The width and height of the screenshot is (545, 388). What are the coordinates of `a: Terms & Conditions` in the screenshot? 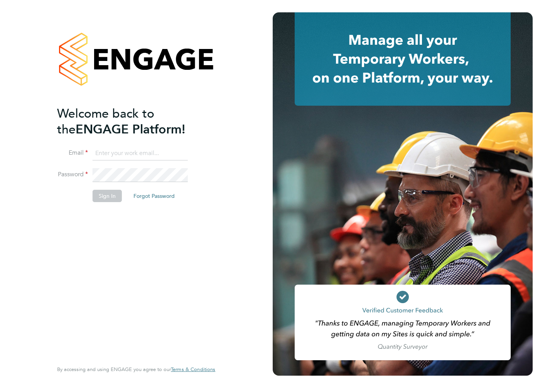 It's located at (193, 370).